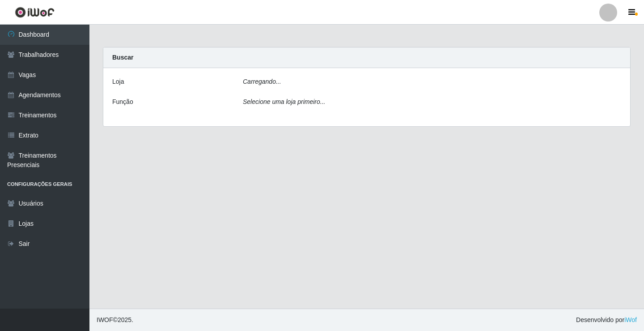  I want to click on img: CoreUI Logo, so click(34, 12).